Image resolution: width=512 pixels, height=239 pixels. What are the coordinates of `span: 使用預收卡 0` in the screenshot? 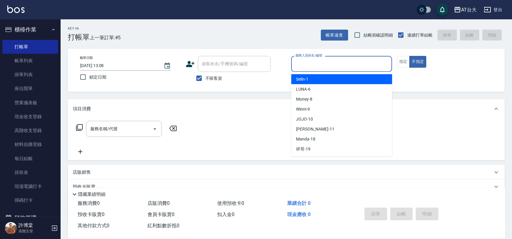 It's located at (230, 203).